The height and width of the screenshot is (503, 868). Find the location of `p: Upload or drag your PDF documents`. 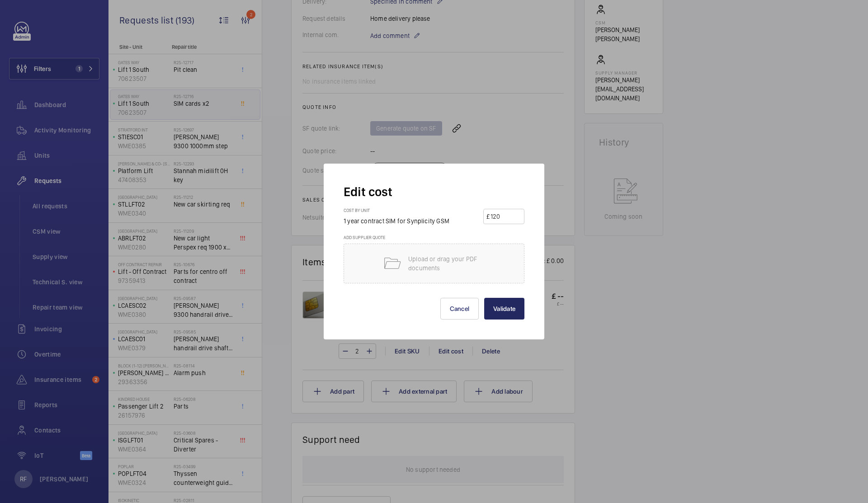

p: Upload or drag your PDF documents is located at coordinates (447, 264).